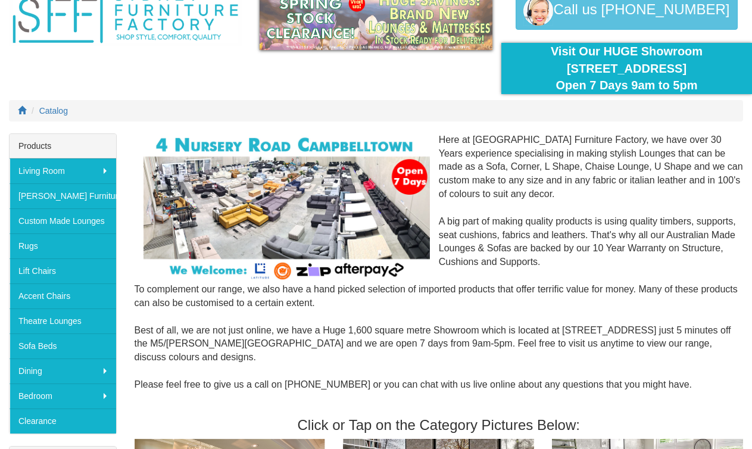 Image resolution: width=752 pixels, height=449 pixels. I want to click on a: Rugs, so click(63, 246).